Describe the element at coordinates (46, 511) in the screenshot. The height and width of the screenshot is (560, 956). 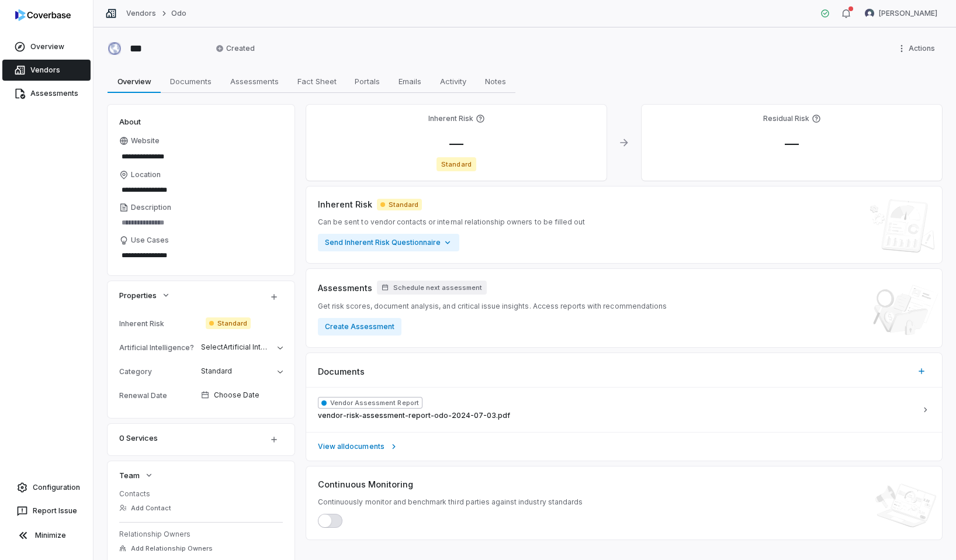
I see `button: Report Issue` at that location.